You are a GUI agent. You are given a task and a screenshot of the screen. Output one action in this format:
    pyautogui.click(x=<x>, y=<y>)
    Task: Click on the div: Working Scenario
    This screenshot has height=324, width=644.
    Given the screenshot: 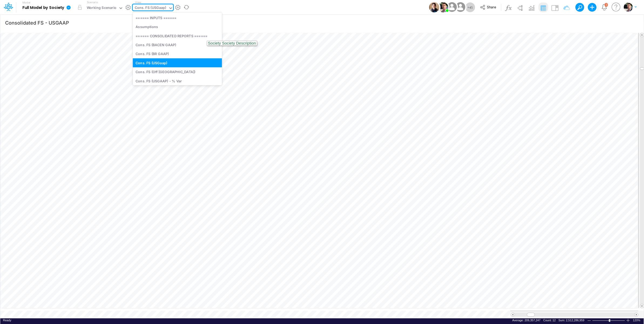 What is the action you would take?
    pyautogui.click(x=102, y=8)
    